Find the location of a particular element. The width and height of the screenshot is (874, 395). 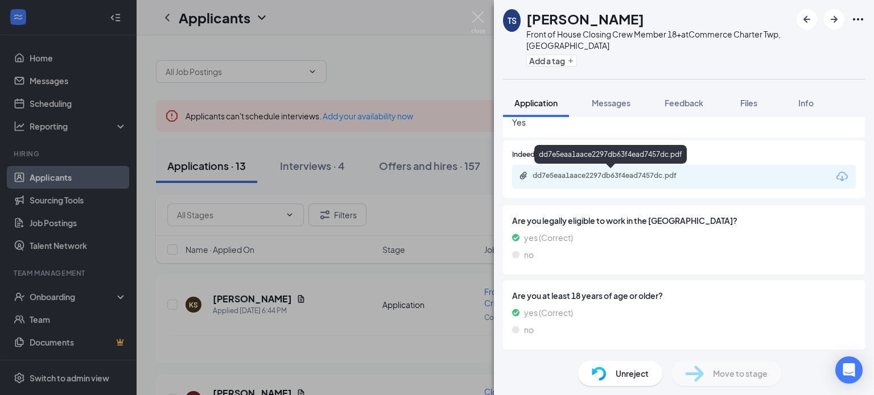

a: Paperclipdd7e5eaa1aace2297db63f4ead7457dc.pdf is located at coordinates (611, 176).